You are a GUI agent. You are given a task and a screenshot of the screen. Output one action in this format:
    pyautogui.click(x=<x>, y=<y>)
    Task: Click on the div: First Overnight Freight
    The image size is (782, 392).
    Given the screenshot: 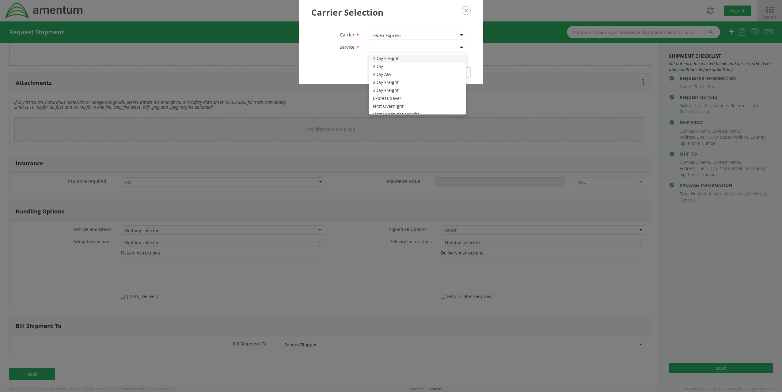 What is the action you would take?
    pyautogui.click(x=417, y=114)
    